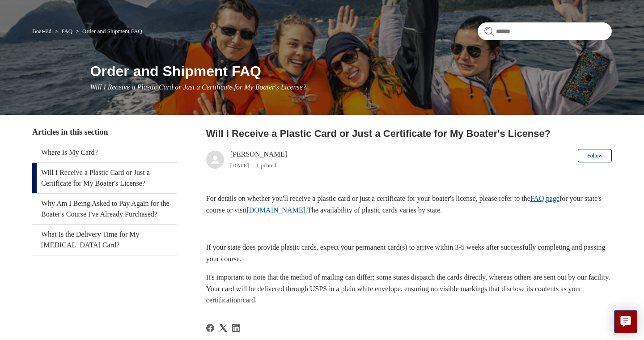  I want to click on button: Live chat, so click(625, 322).